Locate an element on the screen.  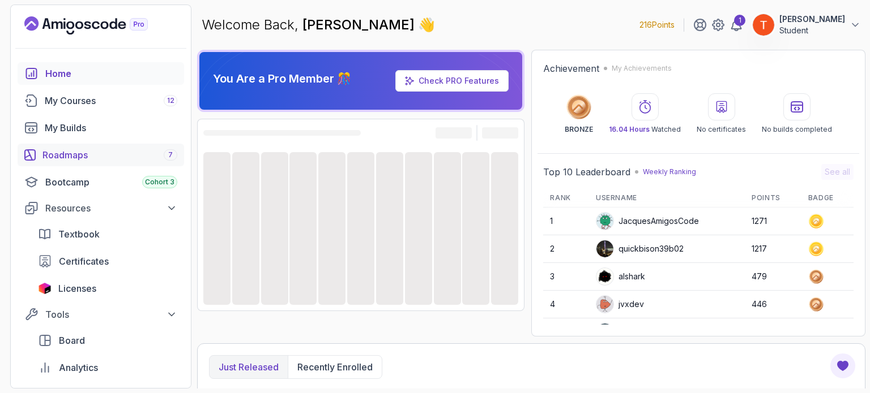
th: Rank is located at coordinates (566, 198).